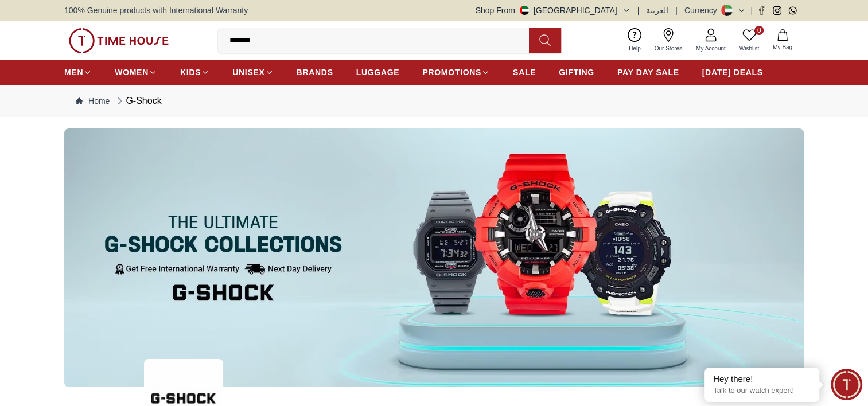 The height and width of the screenshot is (406, 868). I want to click on a: Instagram, so click(777, 10).